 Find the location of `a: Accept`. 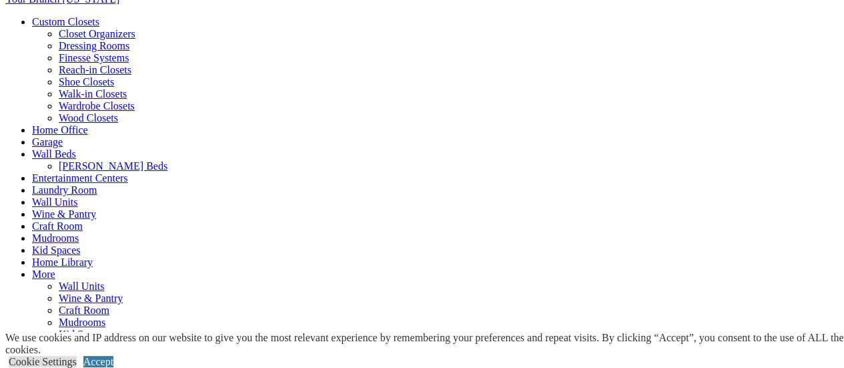

a: Accept is located at coordinates (98, 361).